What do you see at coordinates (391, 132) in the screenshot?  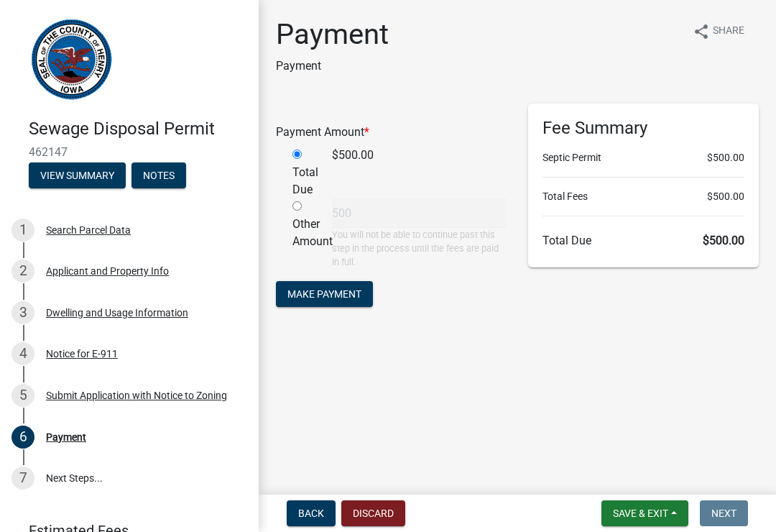 I see `div: Payment Amount` at bounding box center [391, 132].